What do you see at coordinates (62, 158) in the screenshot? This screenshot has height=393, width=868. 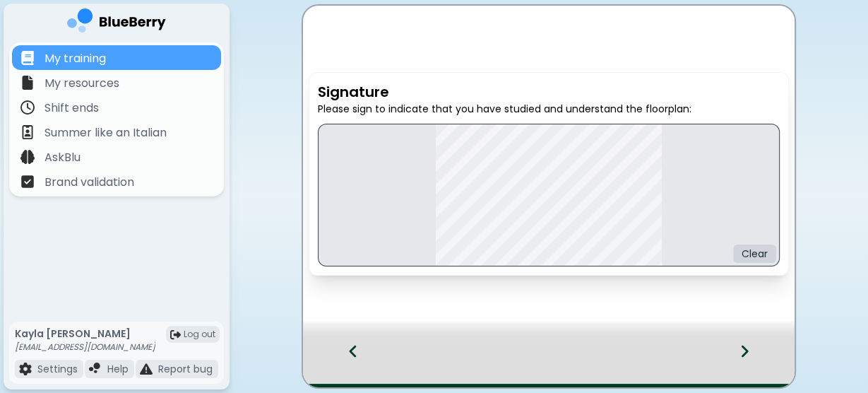 I see `p: AskBlu` at bounding box center [62, 158].